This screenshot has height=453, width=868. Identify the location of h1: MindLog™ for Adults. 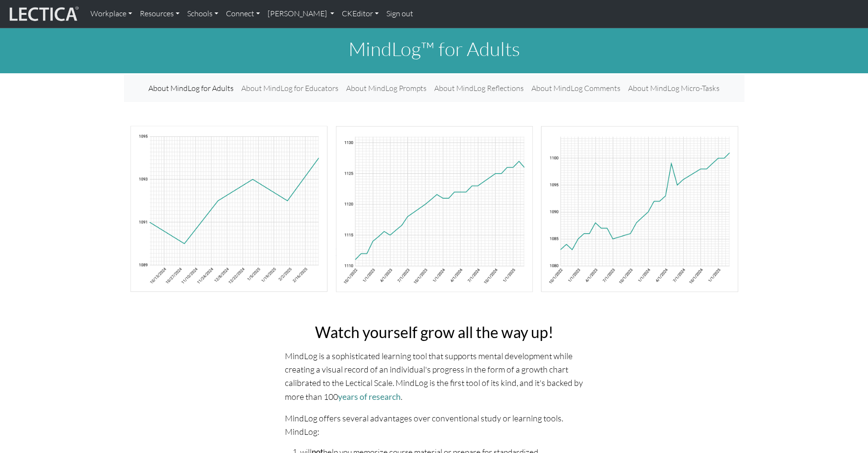
(434, 49).